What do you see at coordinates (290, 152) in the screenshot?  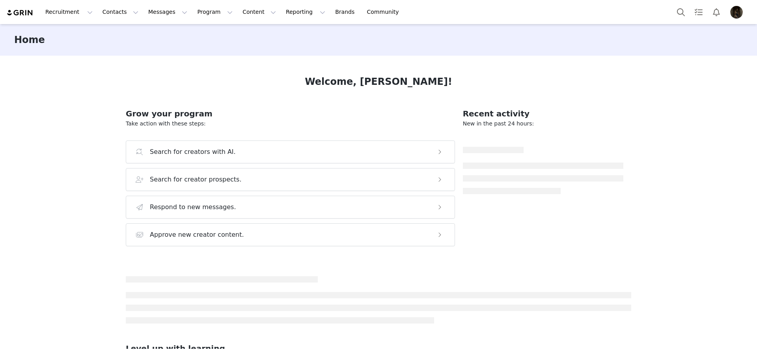 I see `button: Search for creators with AI.` at bounding box center [290, 152].